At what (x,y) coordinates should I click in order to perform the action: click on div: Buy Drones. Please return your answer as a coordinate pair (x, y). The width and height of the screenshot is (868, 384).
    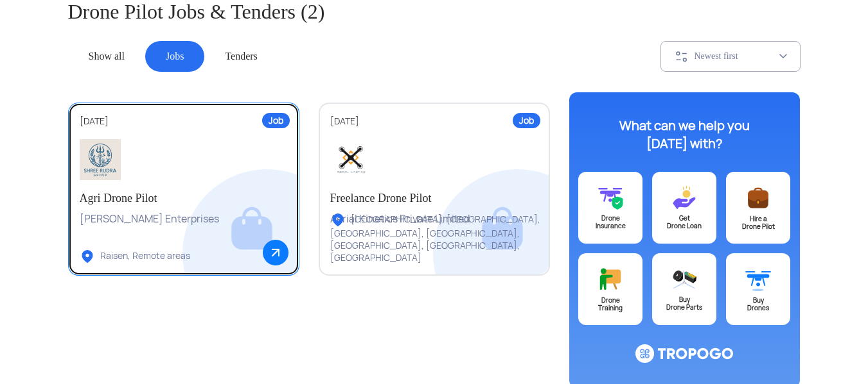
    Looking at the image, I should click on (758, 304).